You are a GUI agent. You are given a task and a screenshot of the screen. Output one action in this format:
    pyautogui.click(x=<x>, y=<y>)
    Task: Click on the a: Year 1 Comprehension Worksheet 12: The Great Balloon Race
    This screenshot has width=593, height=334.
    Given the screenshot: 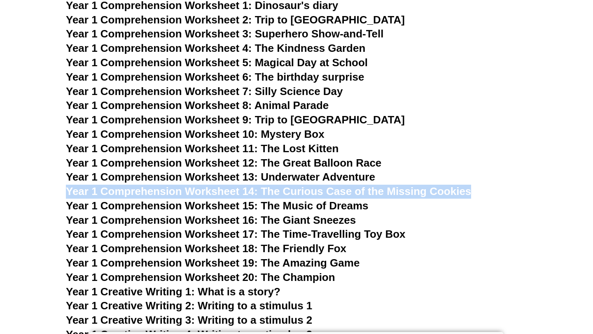 What is the action you would take?
    pyautogui.click(x=223, y=163)
    